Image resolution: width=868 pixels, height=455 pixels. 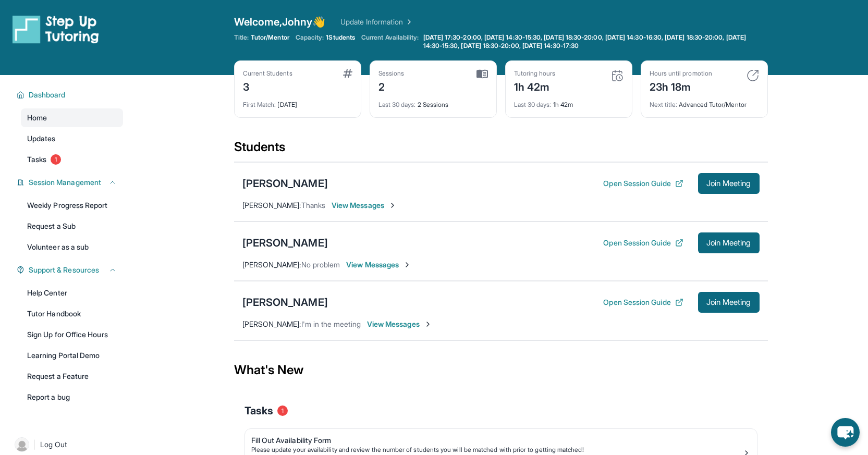 I want to click on div: Fill Out Availability Form, so click(x=496, y=440).